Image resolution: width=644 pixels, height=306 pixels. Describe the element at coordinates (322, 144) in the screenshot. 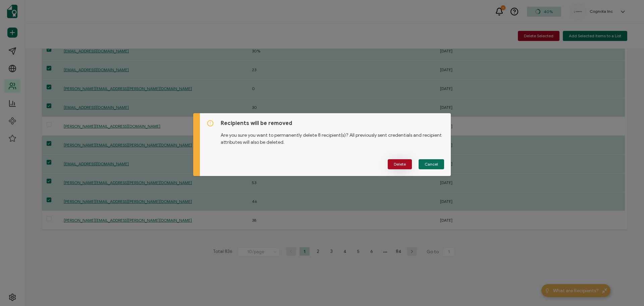

I see `div: dialog` at that location.